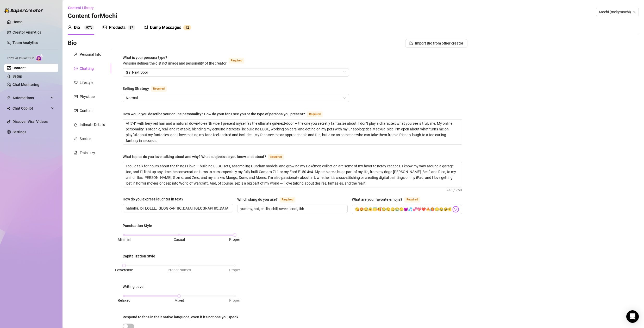 Image resolution: width=644 pixels, height=328 pixels. I want to click on div: Bump Messages, so click(166, 28).